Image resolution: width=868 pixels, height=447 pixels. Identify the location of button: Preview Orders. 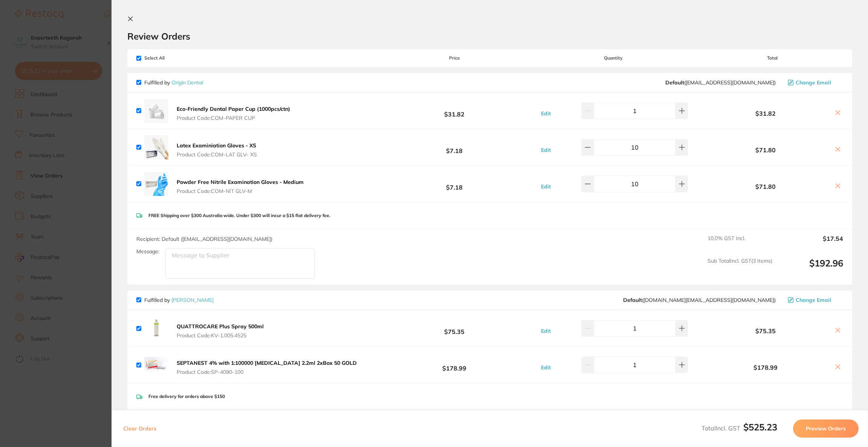
(826, 429).